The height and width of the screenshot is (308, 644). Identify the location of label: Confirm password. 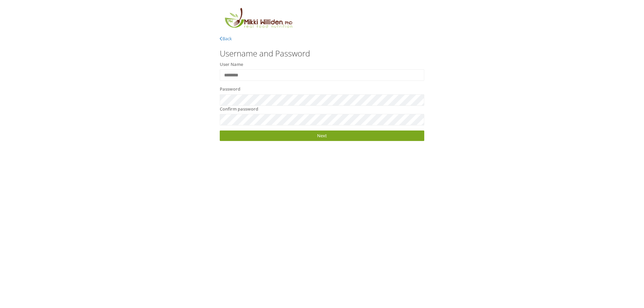
(239, 109).